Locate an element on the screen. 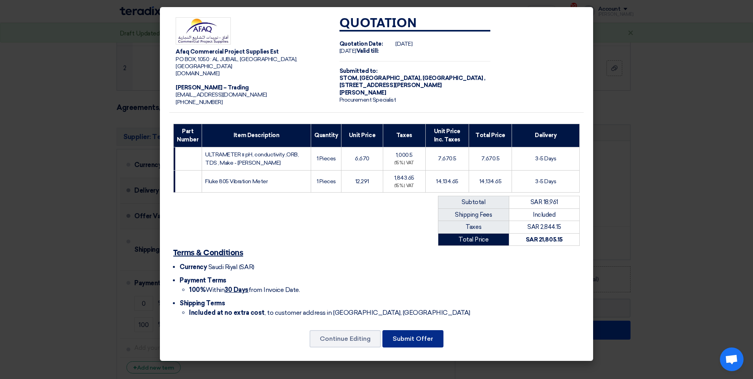 This screenshot has width=753, height=379. th: Item Description is located at coordinates (256, 135).